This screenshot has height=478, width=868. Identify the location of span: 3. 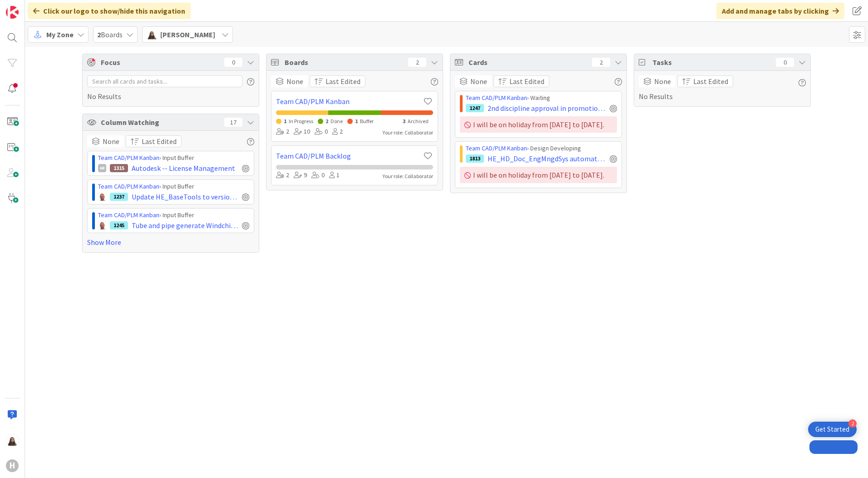
(404, 121).